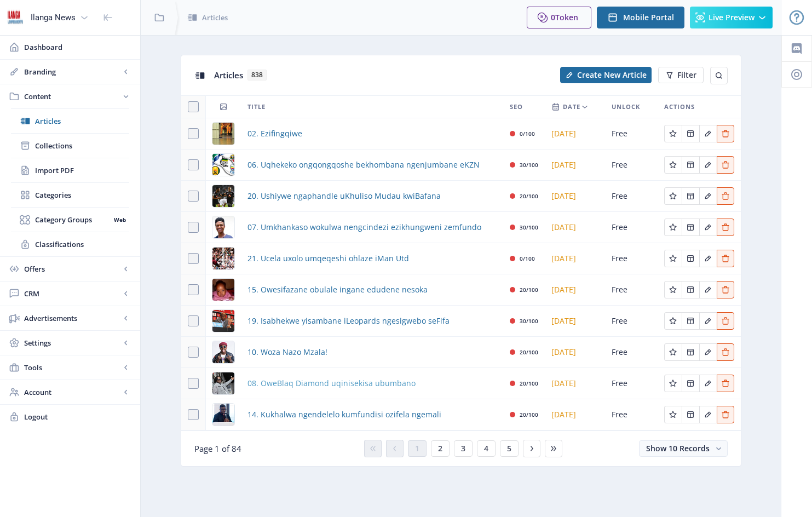 The height and width of the screenshot is (517, 812). I want to click on span: Live Preview, so click(732, 18).